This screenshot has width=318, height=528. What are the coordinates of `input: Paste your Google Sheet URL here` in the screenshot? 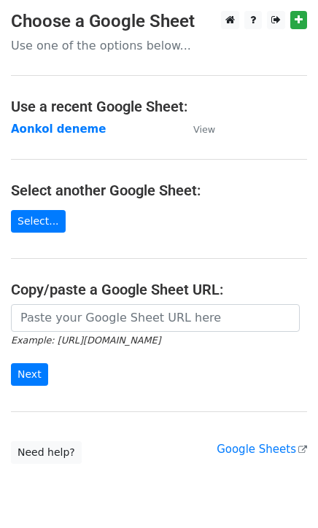 It's located at (155, 318).